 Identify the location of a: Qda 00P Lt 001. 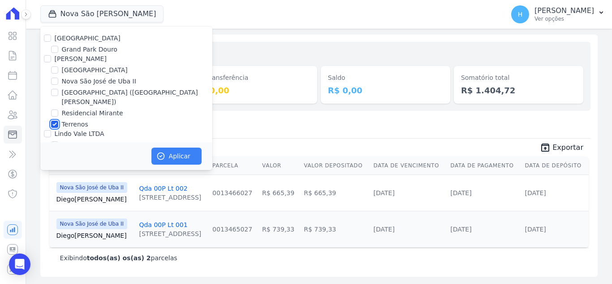
(163, 224).